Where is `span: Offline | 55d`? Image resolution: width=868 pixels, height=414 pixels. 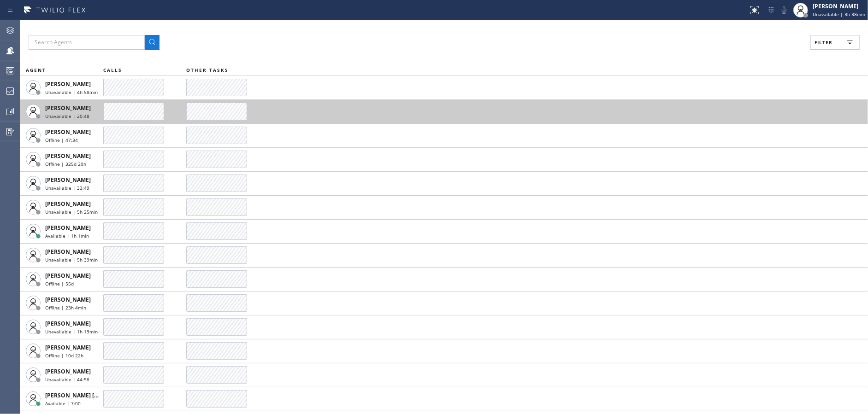
span: Offline | 55d is located at coordinates (60, 284).